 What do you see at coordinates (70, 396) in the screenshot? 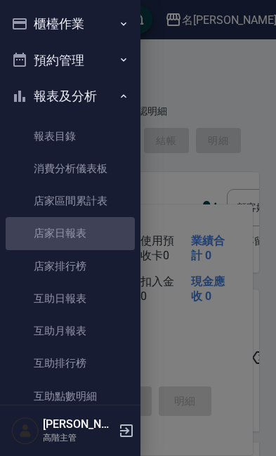
I see `a: 互助點數明細` at bounding box center [70, 396].